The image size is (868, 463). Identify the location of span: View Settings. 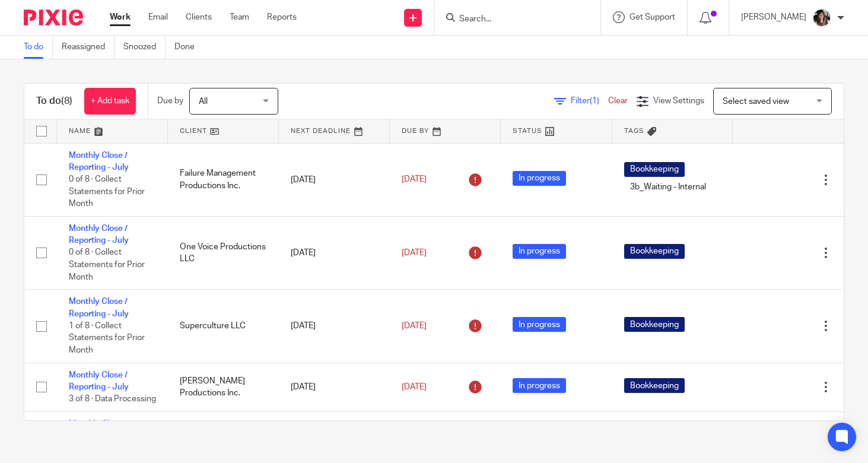
(679, 101).